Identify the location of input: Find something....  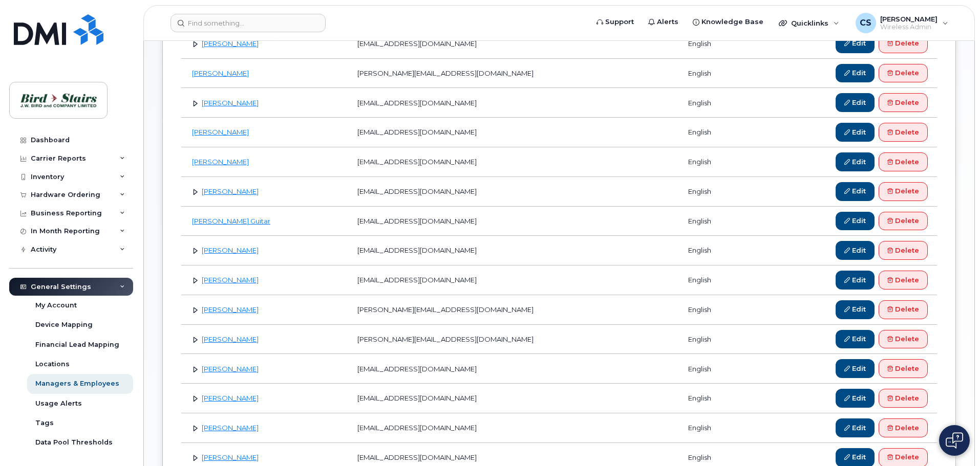
(248, 23).